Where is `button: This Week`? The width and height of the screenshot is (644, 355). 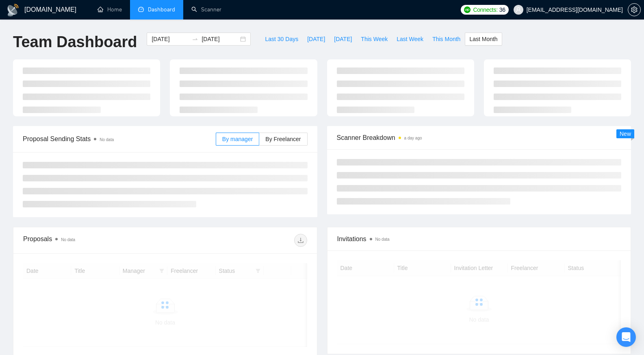 button: This Week is located at coordinates (374, 39).